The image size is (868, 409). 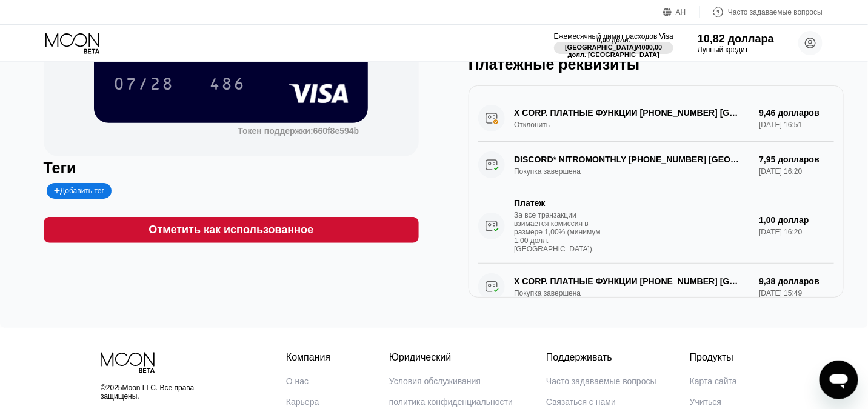 I want to click on font: Карта сайта, so click(x=713, y=381).